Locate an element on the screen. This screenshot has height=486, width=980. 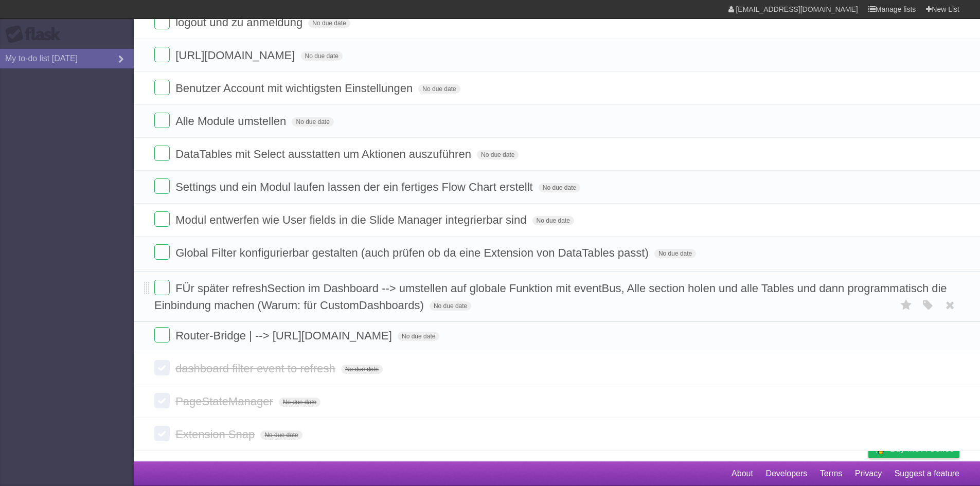
span: Modul entwerfen wie User fields in die Slide Manager integrierbar sind is located at coordinates (352, 219).